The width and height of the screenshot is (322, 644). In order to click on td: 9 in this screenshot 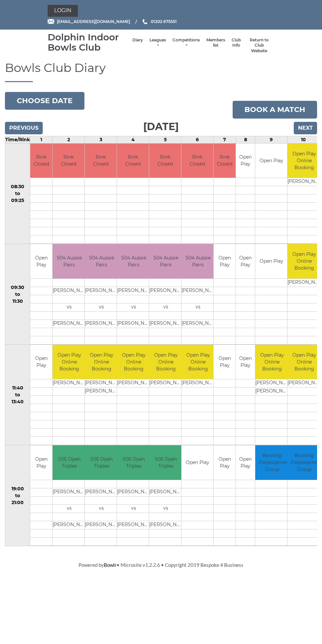, I will do `click(272, 140)`.